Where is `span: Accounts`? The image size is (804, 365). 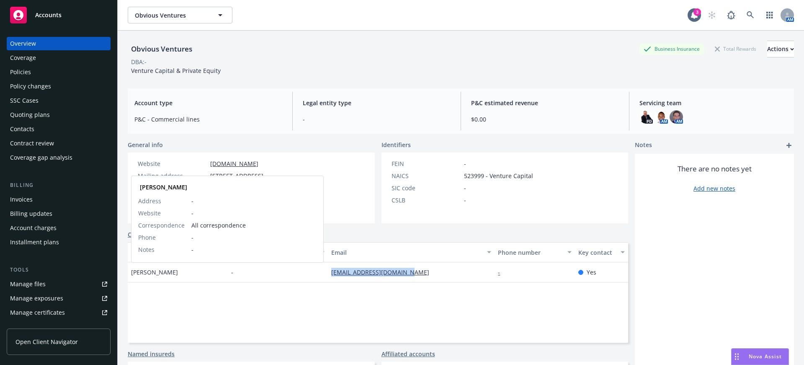
span: Accounts is located at coordinates (48, 15).